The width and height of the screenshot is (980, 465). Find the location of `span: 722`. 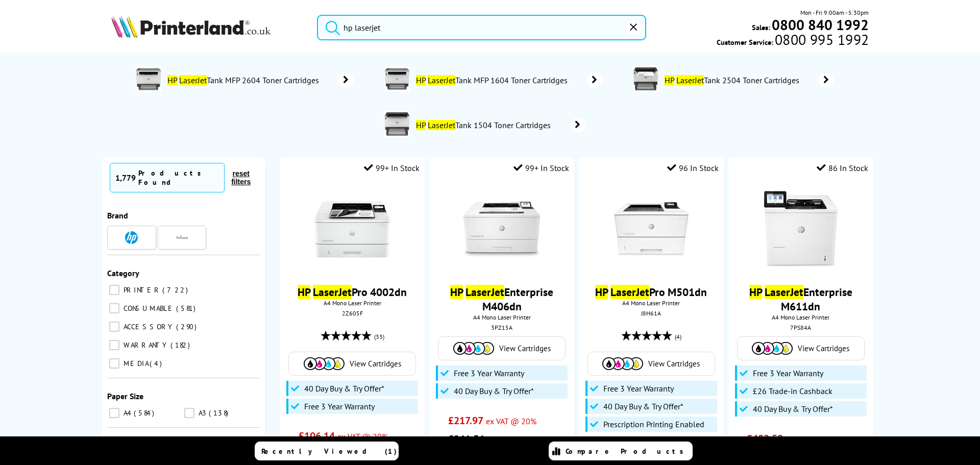

span: 722 is located at coordinates (176, 290).